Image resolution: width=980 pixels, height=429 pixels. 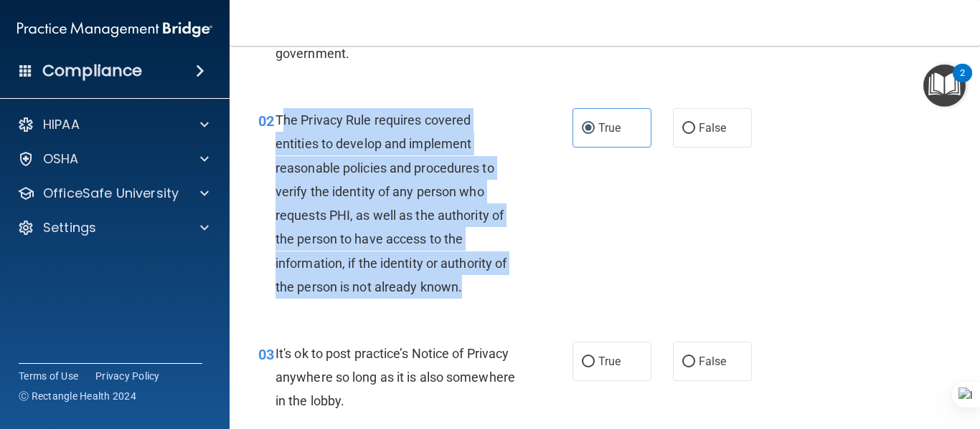 I want to click on span: The Privacy Rule requires covered entities to develop and implement reasonable policies and proce..., so click(x=391, y=203).